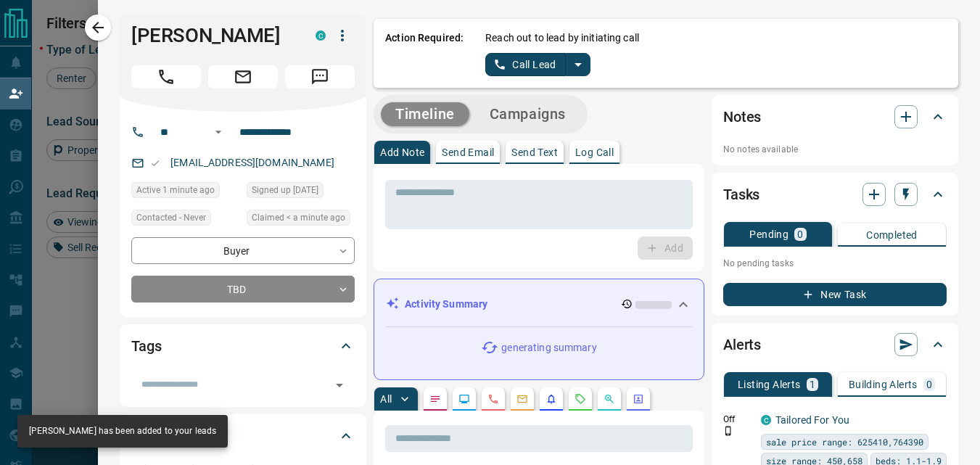 Image resolution: width=980 pixels, height=465 pixels. What do you see at coordinates (175, 190) in the screenshot?
I see `span: Active 1 minute ago` at bounding box center [175, 190].